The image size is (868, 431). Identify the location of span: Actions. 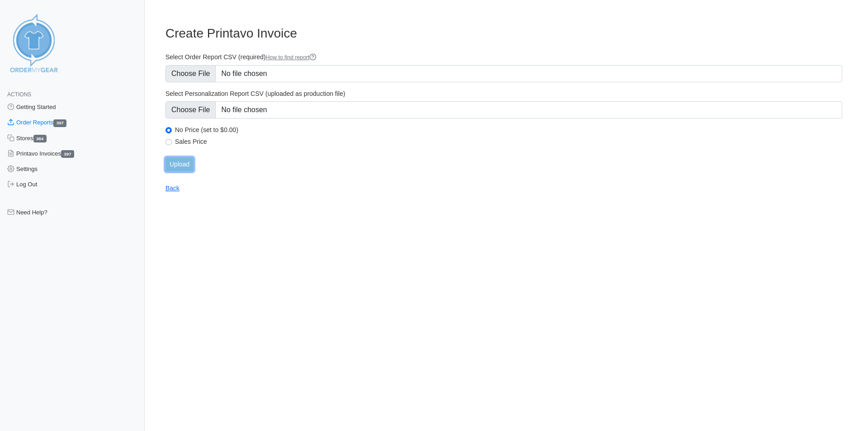
(19, 95).